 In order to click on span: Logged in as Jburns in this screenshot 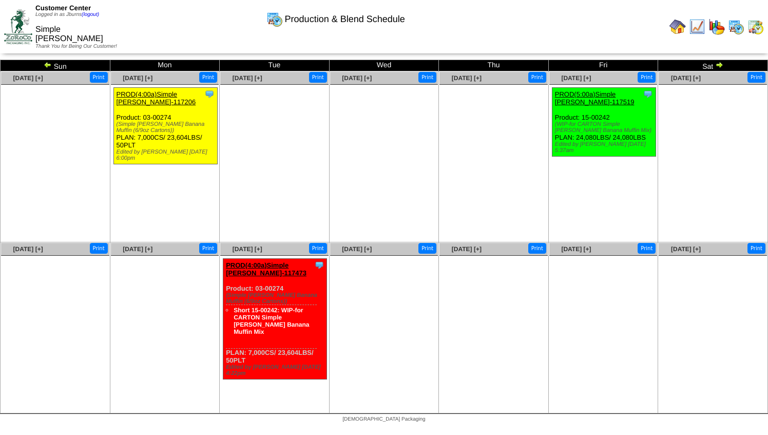, I will do `click(67, 14)`.